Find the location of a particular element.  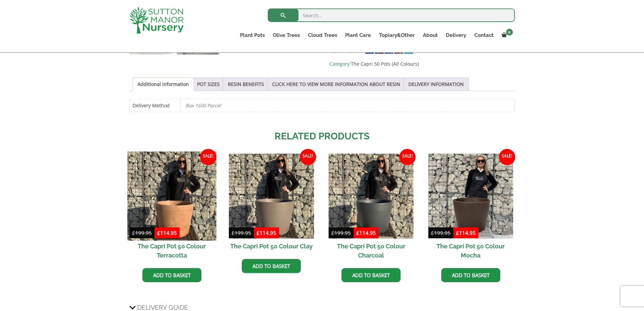

a: Olive Trees is located at coordinates (287, 35).